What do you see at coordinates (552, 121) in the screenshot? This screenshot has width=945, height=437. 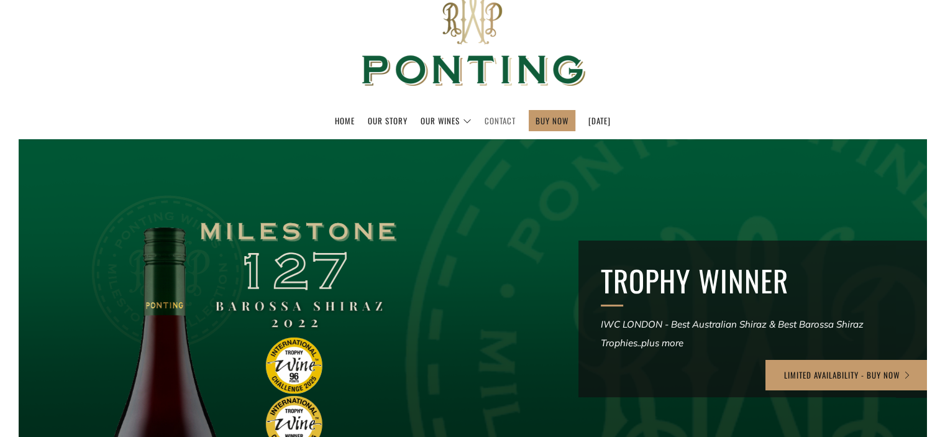 I see `a: BUY NOW` at bounding box center [552, 121].